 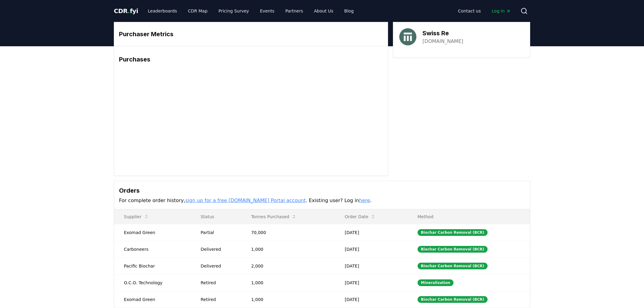 What do you see at coordinates (468, 216) in the screenshot?
I see `p: Method` at bounding box center [468, 216].